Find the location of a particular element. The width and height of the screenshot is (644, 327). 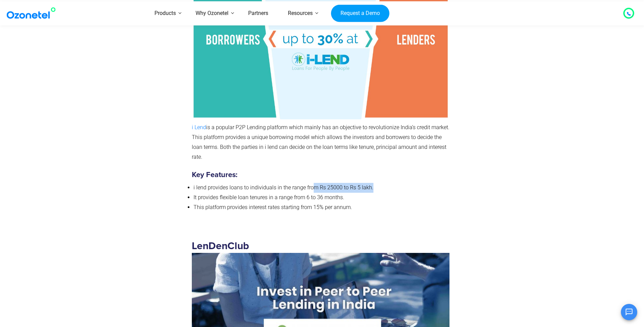

a: i Lend is located at coordinates (199, 127).